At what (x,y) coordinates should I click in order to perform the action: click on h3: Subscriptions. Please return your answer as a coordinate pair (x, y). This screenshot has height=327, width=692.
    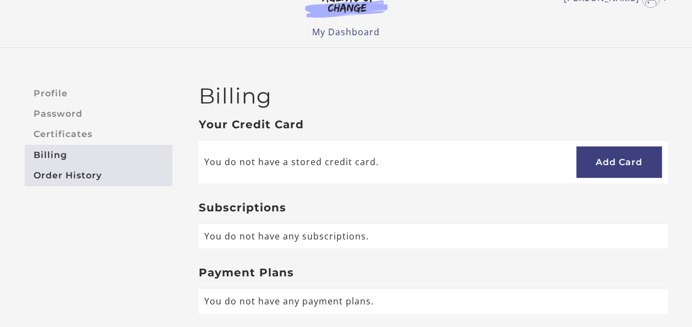
    Looking at the image, I should click on (433, 207).